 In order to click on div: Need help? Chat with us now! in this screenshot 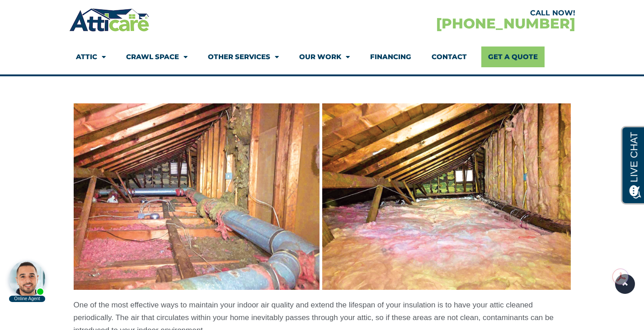, I will do `click(23, 21)`.